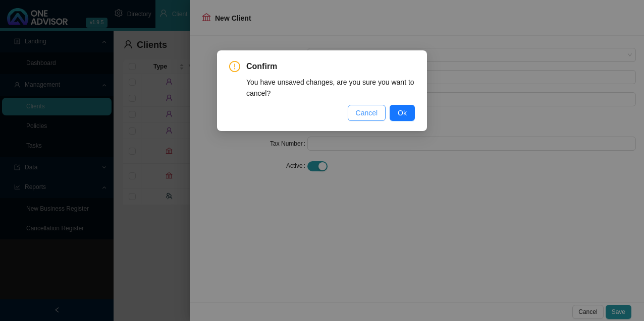 The width and height of the screenshot is (644, 321). Describe the element at coordinates (402, 113) in the screenshot. I see `button: Ok` at that location.